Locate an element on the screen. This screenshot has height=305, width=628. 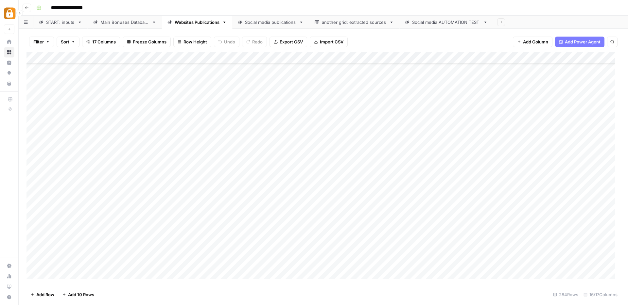
button: Help + Support is located at coordinates (9, 297).